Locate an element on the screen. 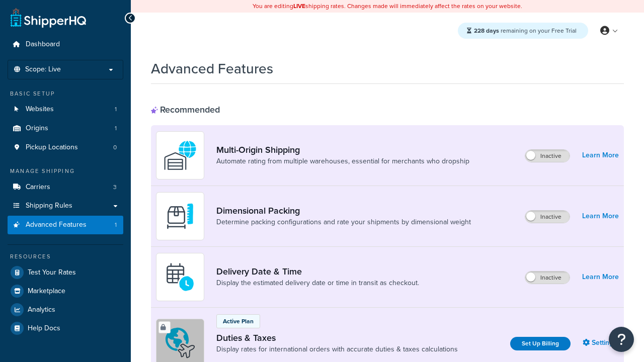 The image size is (644, 362). div: Recommended is located at coordinates (185, 110).